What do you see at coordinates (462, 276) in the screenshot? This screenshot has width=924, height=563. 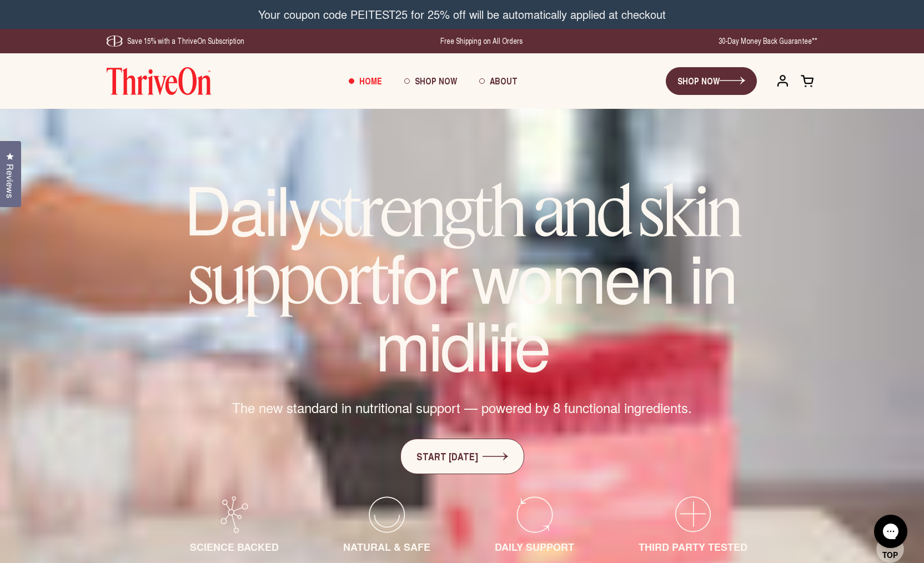 I see `h1: Daily for women in midlife` at bounding box center [462, 276].